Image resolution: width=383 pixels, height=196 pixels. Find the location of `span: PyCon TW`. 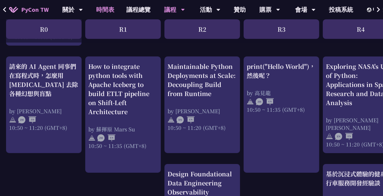

span: PyCon TW is located at coordinates (35, 10).